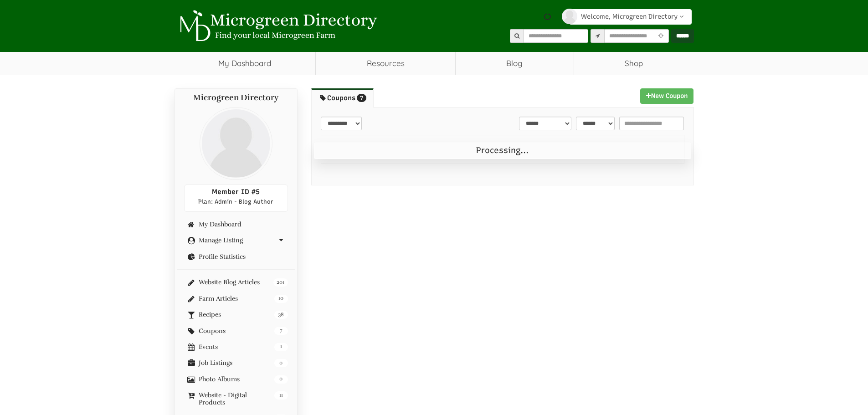 This screenshot has height=415, width=868. I want to click on a: 38 Recipes, so click(236, 314).